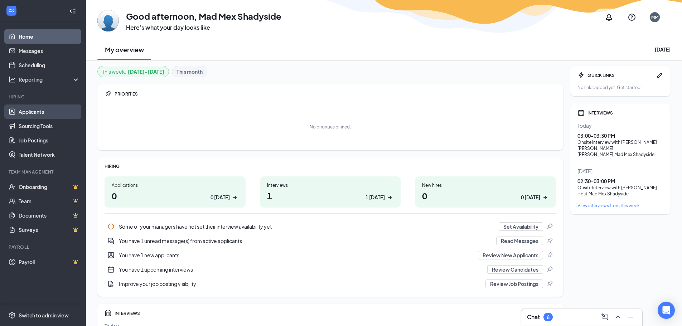 Image resolution: width=682 pixels, height=326 pixels. Describe the element at coordinates (44, 315) in the screenshot. I see `div: Switch to admin view` at that location.